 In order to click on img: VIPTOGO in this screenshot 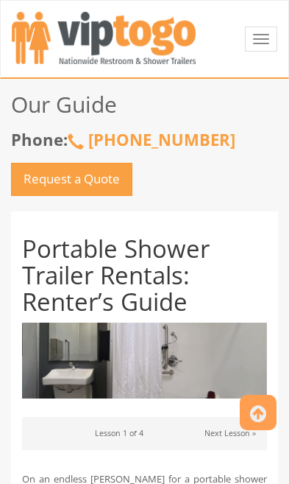, I will do `click(104, 38)`.